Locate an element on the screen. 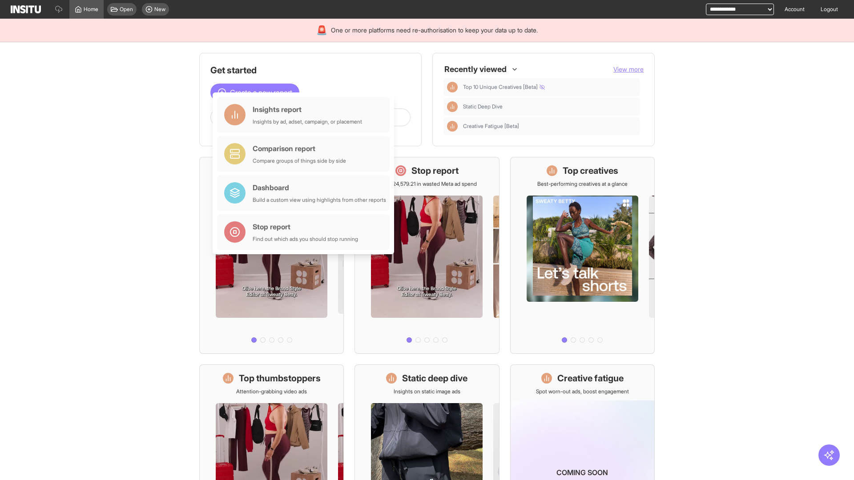 The width and height of the screenshot is (854, 480). div: Stop report is located at coordinates (305, 227).